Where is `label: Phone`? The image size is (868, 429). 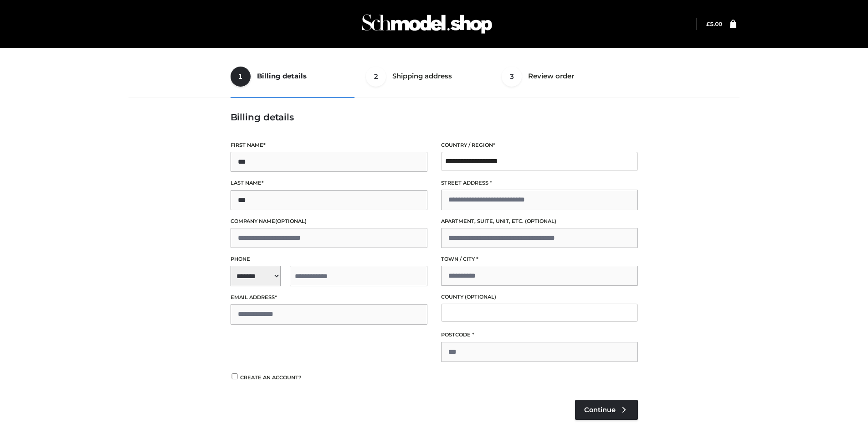 label: Phone is located at coordinates (329, 259).